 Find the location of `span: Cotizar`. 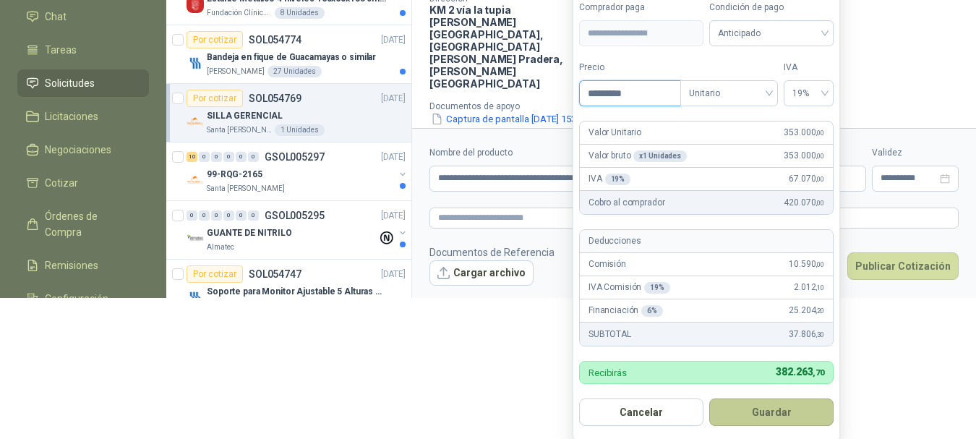

span: Cotizar is located at coordinates (61, 183).